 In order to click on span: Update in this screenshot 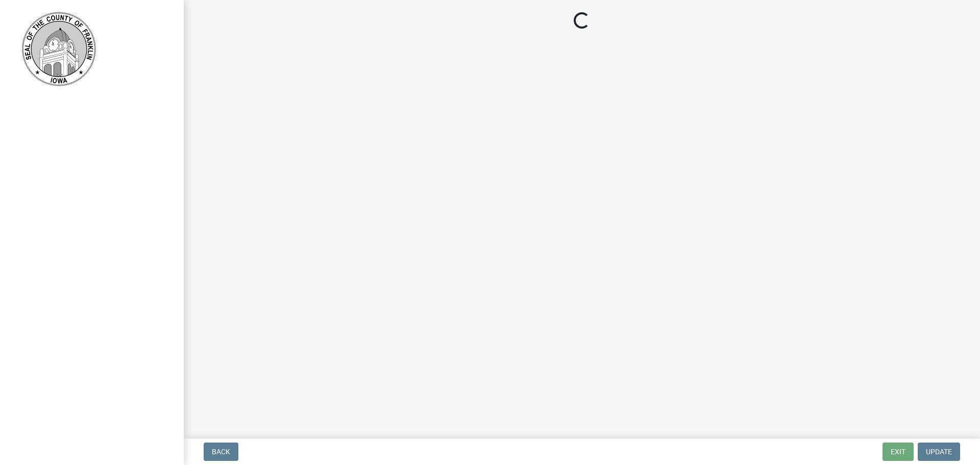, I will do `click(938, 452)`.